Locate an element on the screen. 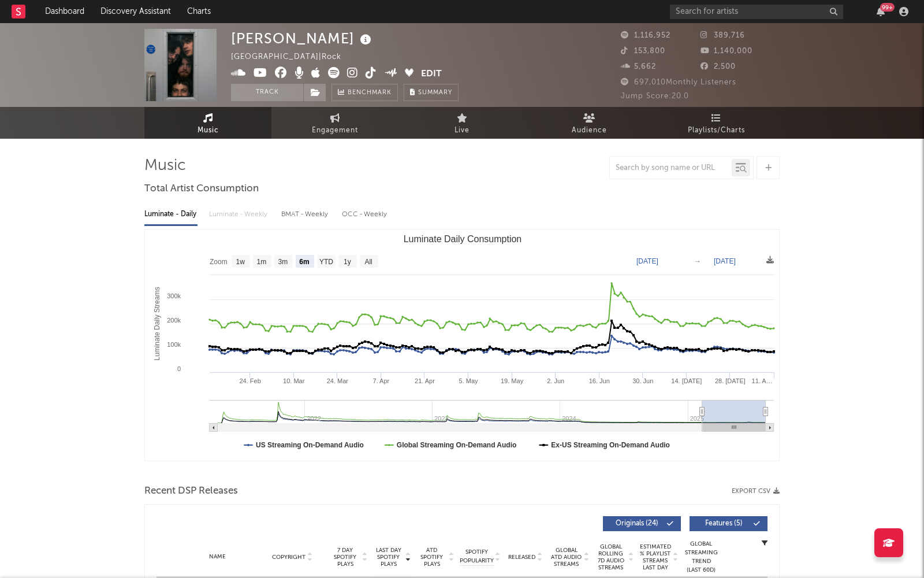 Image resolution: width=924 pixels, height=578 pixels. span: 389,716 is located at coordinates (722, 35).